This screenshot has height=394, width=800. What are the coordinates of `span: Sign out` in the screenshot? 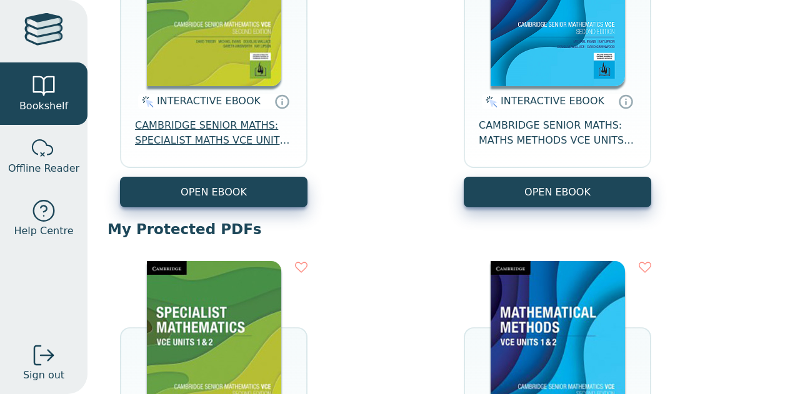 It's located at (44, 376).